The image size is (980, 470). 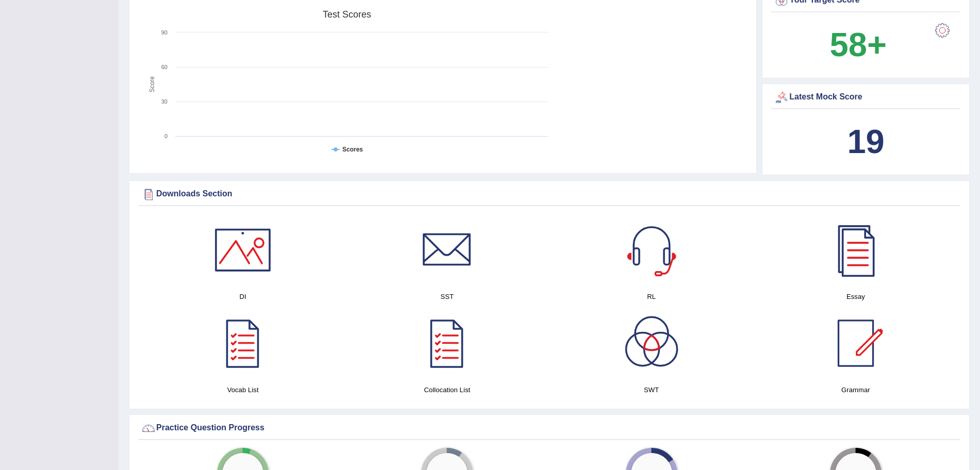 What do you see at coordinates (353, 149) in the screenshot?
I see `tspan: Scores` at bounding box center [353, 149].